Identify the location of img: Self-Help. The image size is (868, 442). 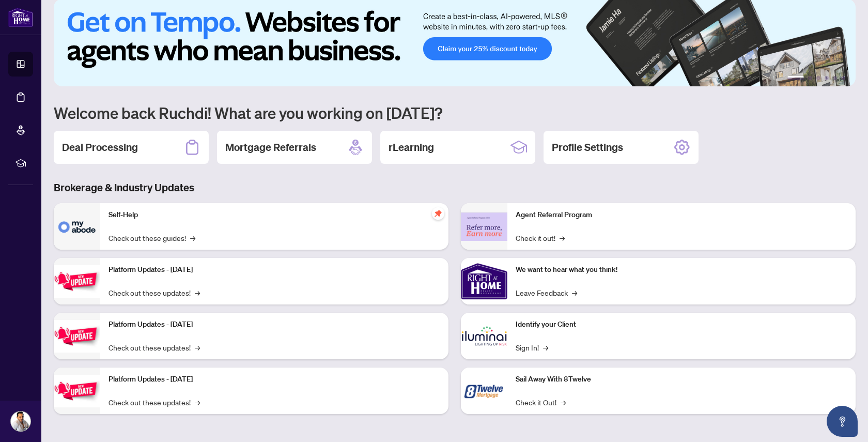
(77, 226).